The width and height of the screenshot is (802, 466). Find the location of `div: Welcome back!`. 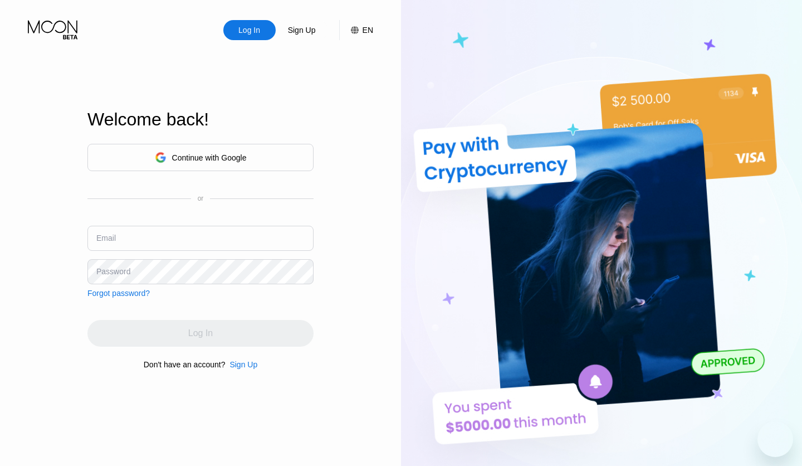

div: Welcome back! is located at coordinates (200, 119).